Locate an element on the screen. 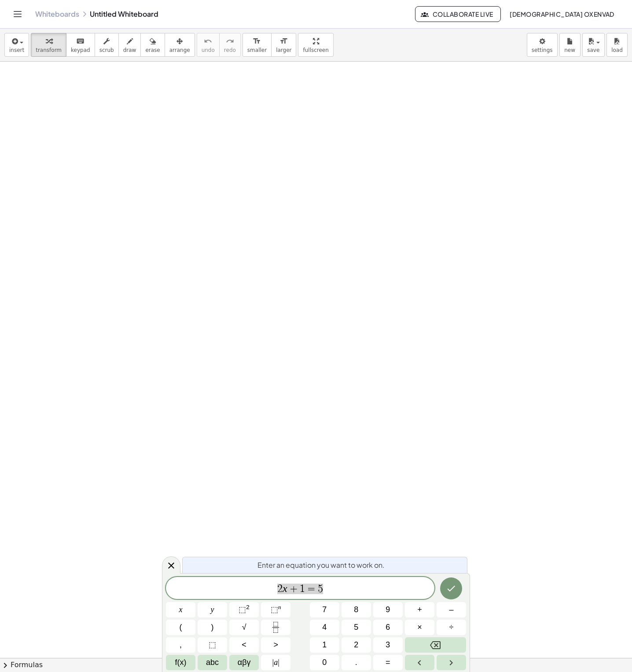 Image resolution: width=632 pixels, height=672 pixels. button: new is located at coordinates (570, 45).